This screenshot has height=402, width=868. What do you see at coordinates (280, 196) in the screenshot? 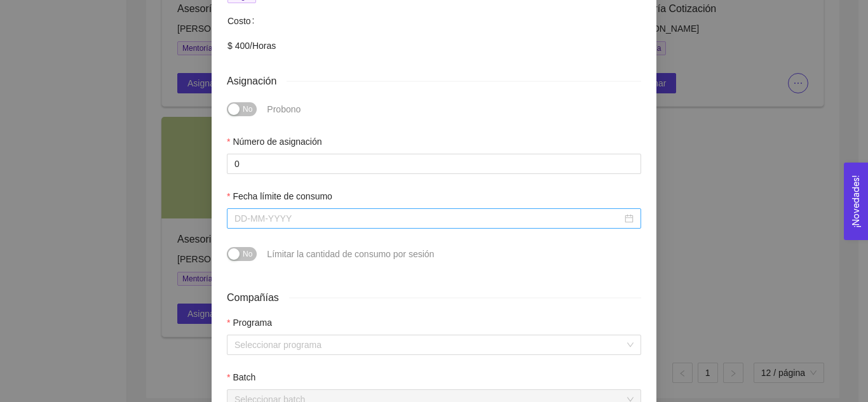
I see `label: Fecha límite de consumo` at bounding box center [280, 196].